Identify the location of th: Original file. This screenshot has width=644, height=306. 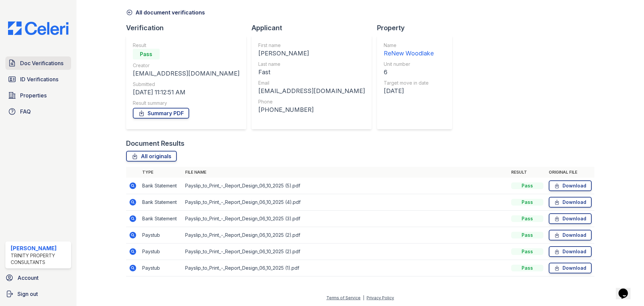
(570, 172).